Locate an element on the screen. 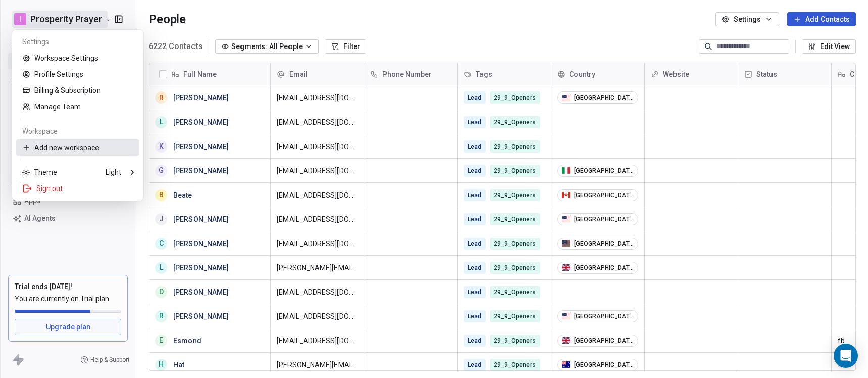 The image size is (868, 378). div: Theme is located at coordinates (39, 172).